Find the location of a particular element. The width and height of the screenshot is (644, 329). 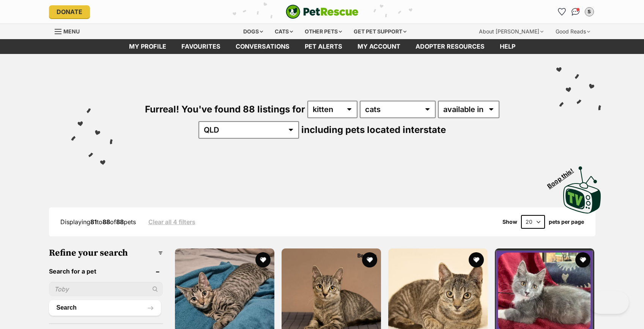

a: Donate is located at coordinates (69, 12).